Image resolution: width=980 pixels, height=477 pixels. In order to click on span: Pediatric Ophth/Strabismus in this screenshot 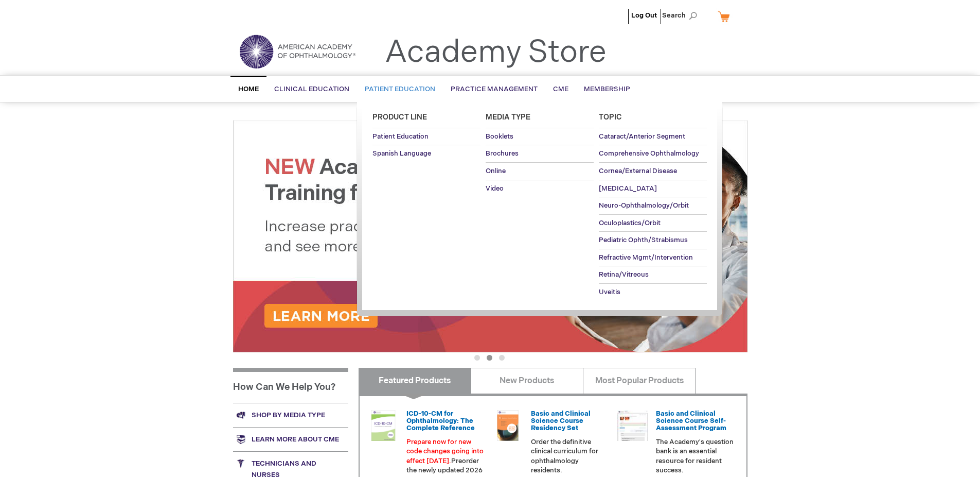, I will do `click(643, 240)`.